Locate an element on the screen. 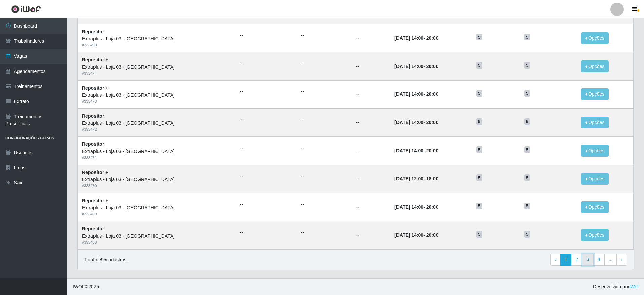 This screenshot has width=644, height=295. a: iWof is located at coordinates (634, 287).